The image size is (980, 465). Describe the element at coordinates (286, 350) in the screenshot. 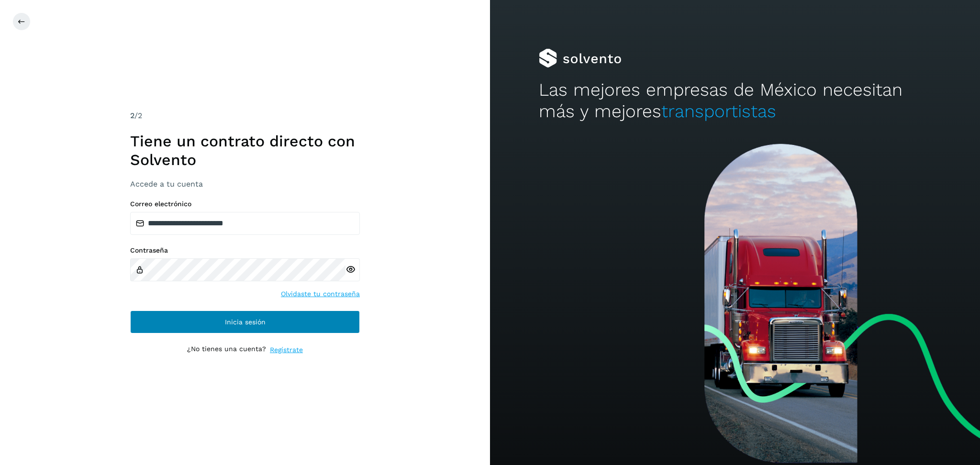

I see `a: Regístrate` at that location.